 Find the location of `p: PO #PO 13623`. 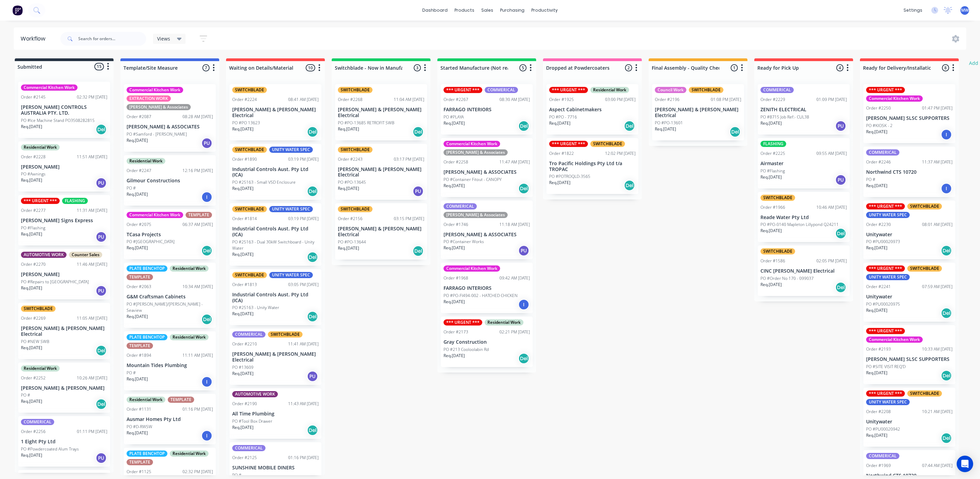

p: PO #PO 13623 is located at coordinates (246, 123).